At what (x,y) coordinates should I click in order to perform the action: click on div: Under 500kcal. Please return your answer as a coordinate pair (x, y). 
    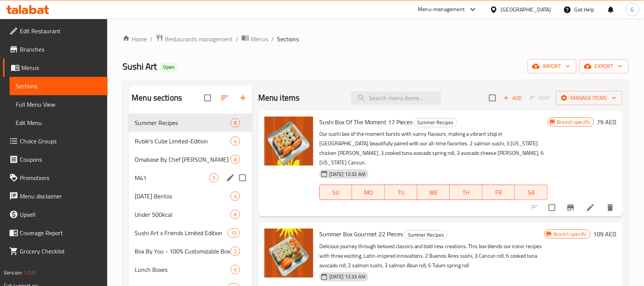
    Looking at the image, I should click on (182, 214).